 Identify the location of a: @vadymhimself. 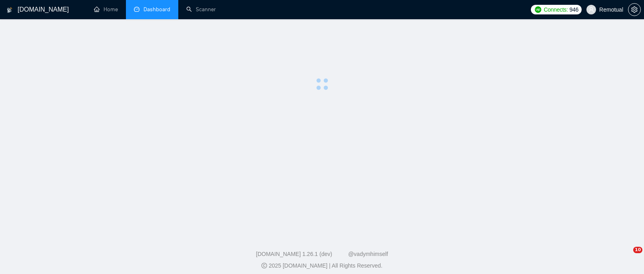
(368, 254).